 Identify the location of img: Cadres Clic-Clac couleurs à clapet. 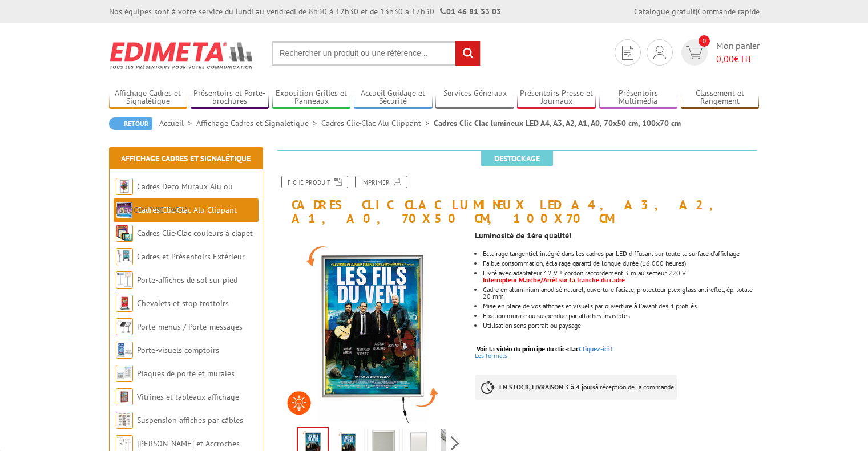
(125, 233).